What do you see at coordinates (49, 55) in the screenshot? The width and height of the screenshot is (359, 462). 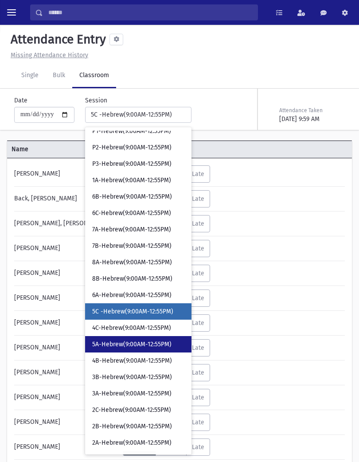 I see `u: Missing Attendance History` at bounding box center [49, 55].